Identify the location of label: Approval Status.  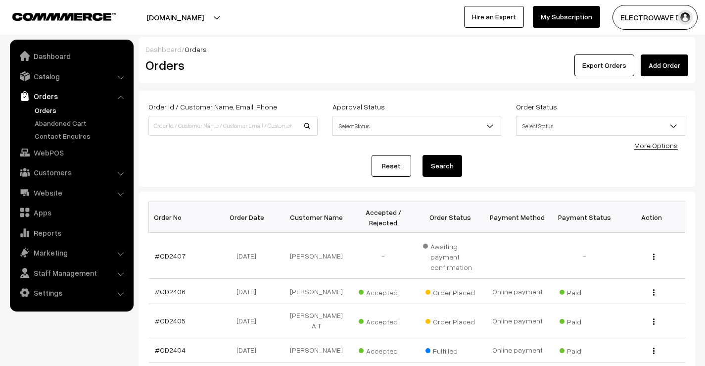
(359, 106).